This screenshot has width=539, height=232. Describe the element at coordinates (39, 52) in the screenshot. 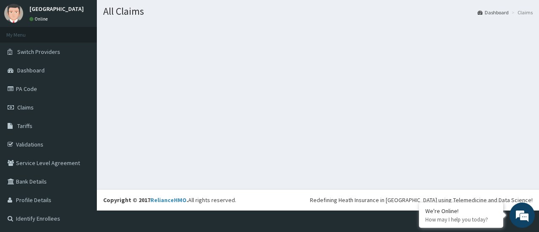

I see `span: Switch Providers` at that location.